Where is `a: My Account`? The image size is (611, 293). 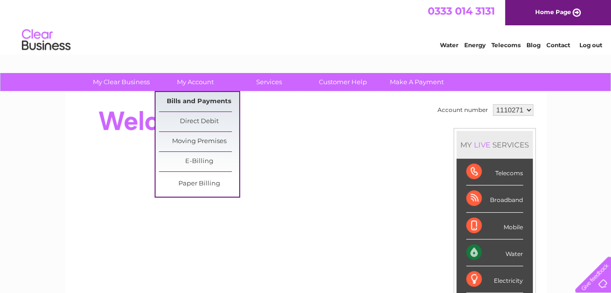 a: My Account is located at coordinates (195, 82).